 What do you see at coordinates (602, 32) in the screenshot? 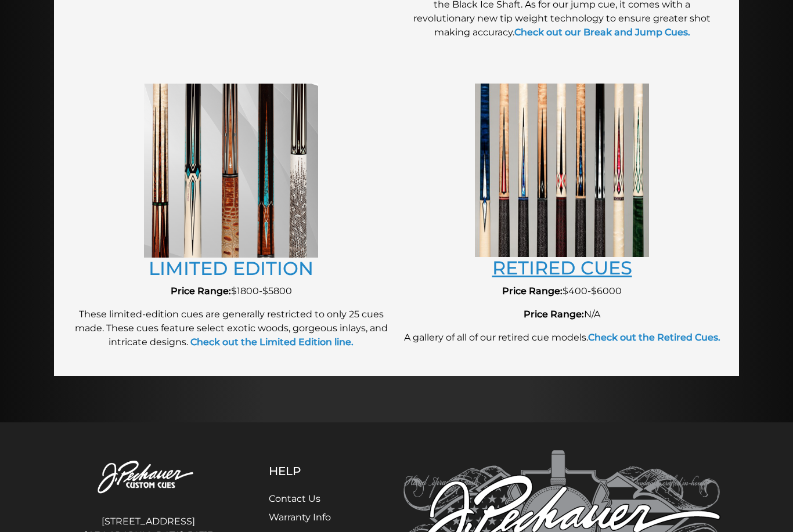
I see `a: Check out our Break and Jump Cues.` at bounding box center [602, 32].